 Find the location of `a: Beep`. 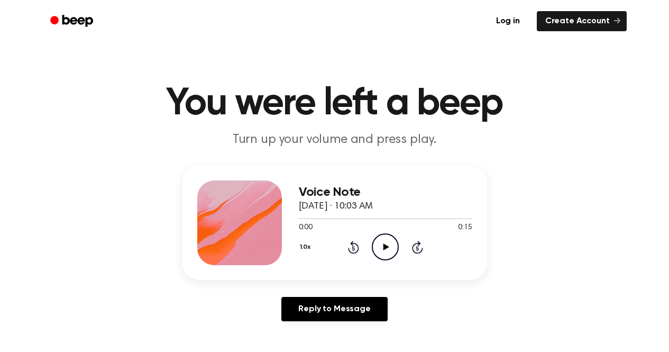

a: Beep is located at coordinates (73, 21).